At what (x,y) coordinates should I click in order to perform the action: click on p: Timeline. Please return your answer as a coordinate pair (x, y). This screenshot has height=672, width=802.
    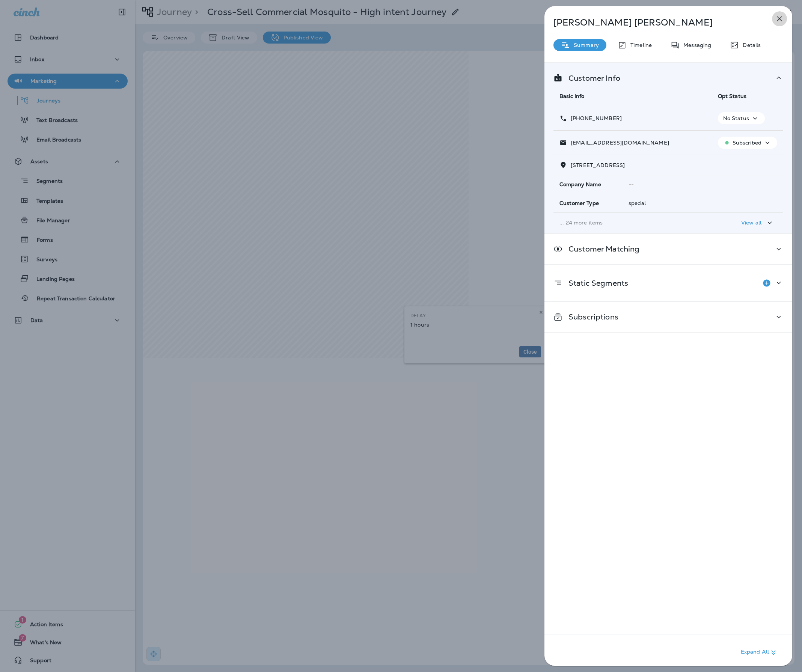
    Looking at the image, I should click on (639, 45).